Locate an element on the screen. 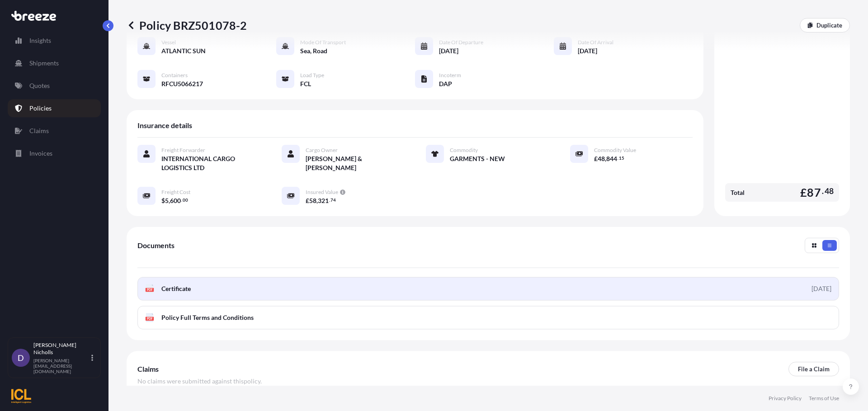 This screenshot has height=411, width=868. span: 00 is located at coordinates (185, 200).